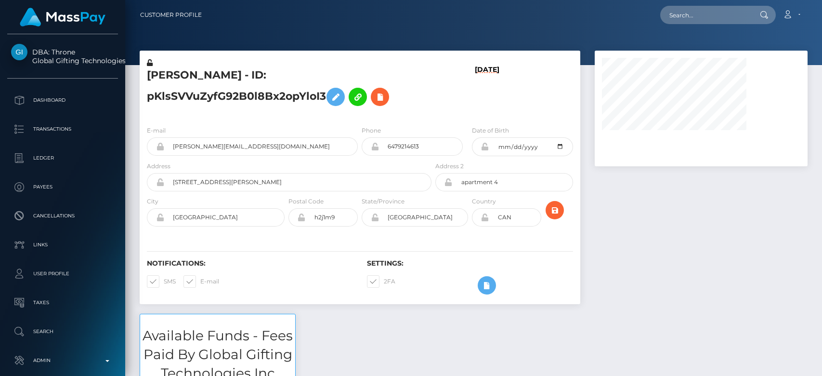  I want to click on a: Taxes, so click(63, 302).